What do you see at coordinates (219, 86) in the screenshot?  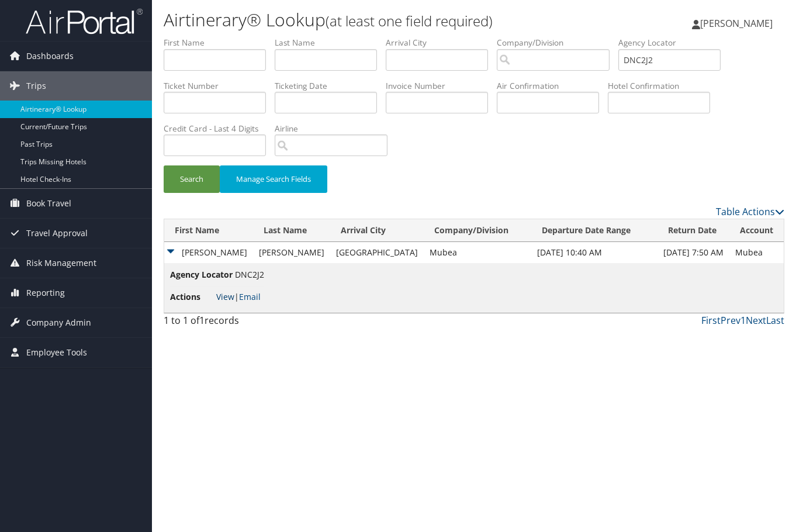 I see `label: Ticket Number` at bounding box center [219, 86].